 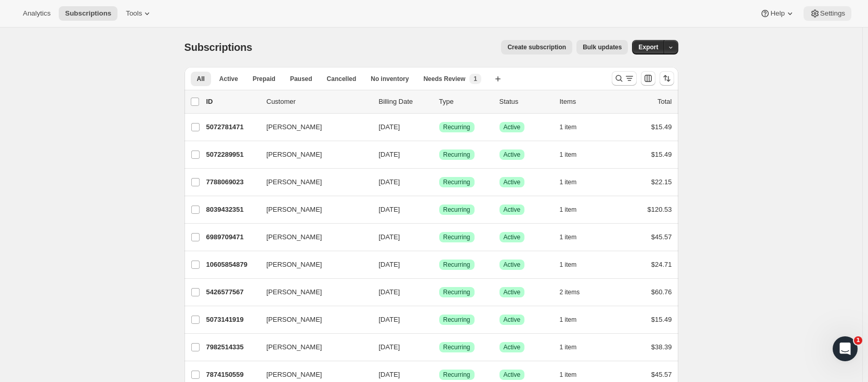 What do you see at coordinates (232, 347) in the screenshot?
I see `p: 7982514335` at bounding box center [232, 347].